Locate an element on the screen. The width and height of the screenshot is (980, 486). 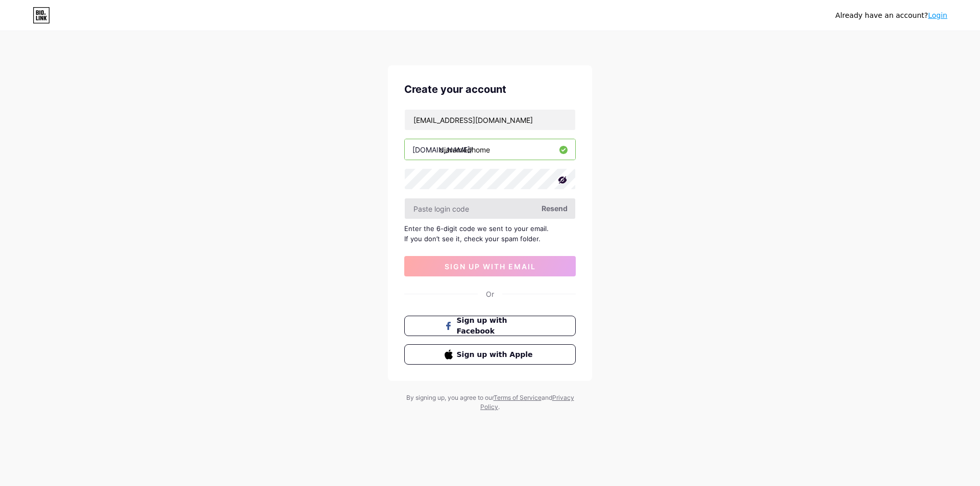
button: sign up with email is located at coordinates (490, 266).